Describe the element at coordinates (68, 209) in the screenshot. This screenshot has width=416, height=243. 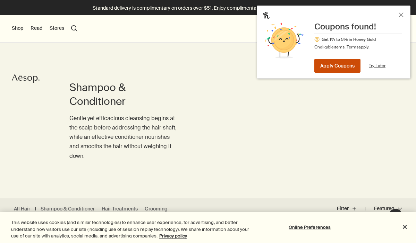
I see `a: Shampoo & Conditioner` at that location.